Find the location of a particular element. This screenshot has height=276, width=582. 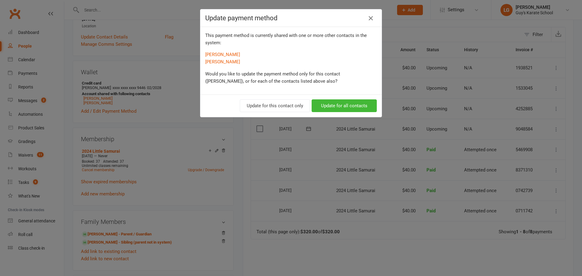

button: Update for all contacts is located at coordinates (344, 106).